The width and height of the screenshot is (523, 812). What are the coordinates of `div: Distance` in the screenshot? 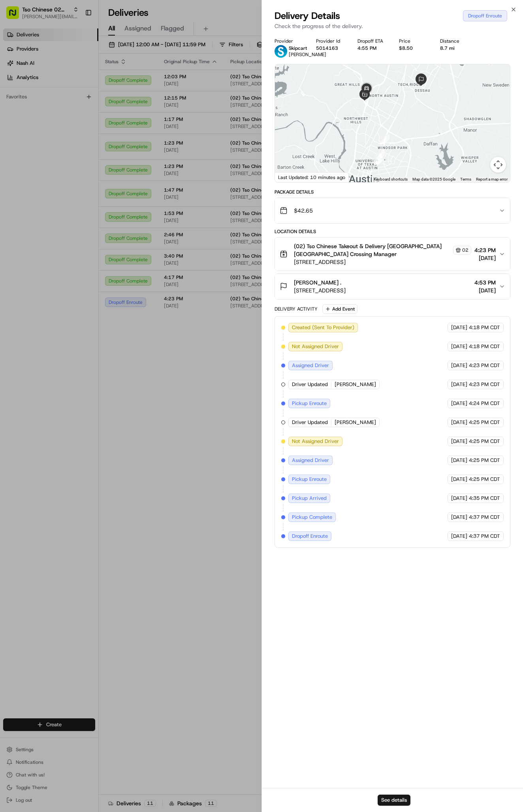 It's located at (455, 41).